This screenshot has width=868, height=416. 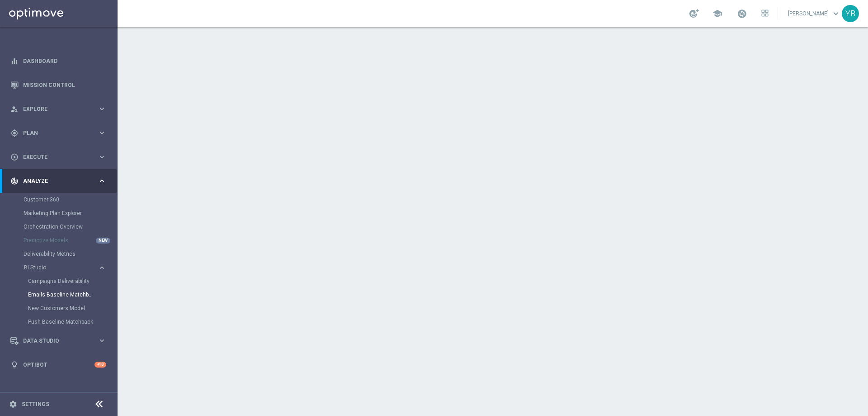 I want to click on a: Orchestration Overview, so click(x=59, y=227).